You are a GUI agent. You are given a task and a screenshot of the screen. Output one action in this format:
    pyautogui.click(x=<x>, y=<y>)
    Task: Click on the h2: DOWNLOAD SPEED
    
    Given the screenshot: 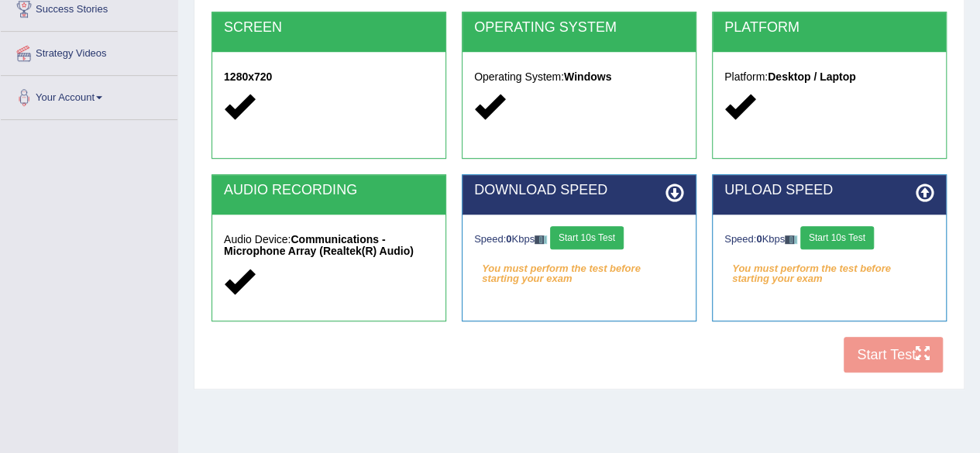 What is the action you would take?
    pyautogui.click(x=579, y=191)
    